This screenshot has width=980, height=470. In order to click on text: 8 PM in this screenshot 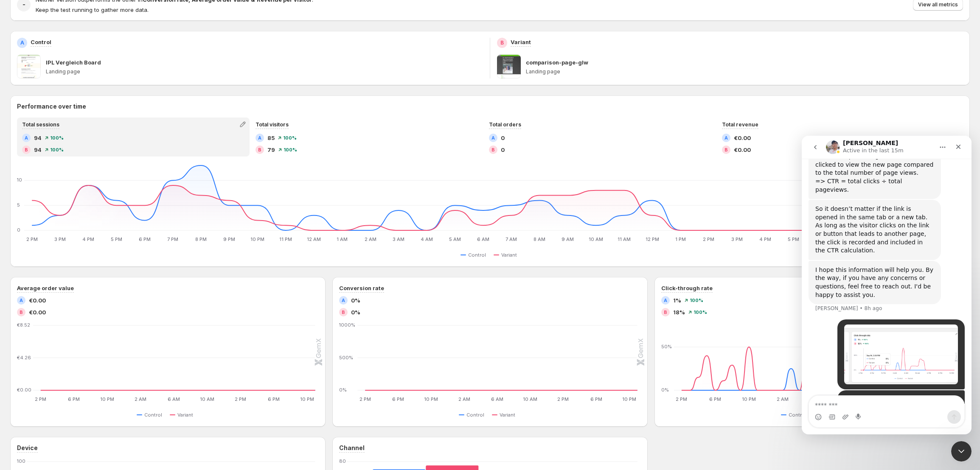, I will do `click(201, 240)`.